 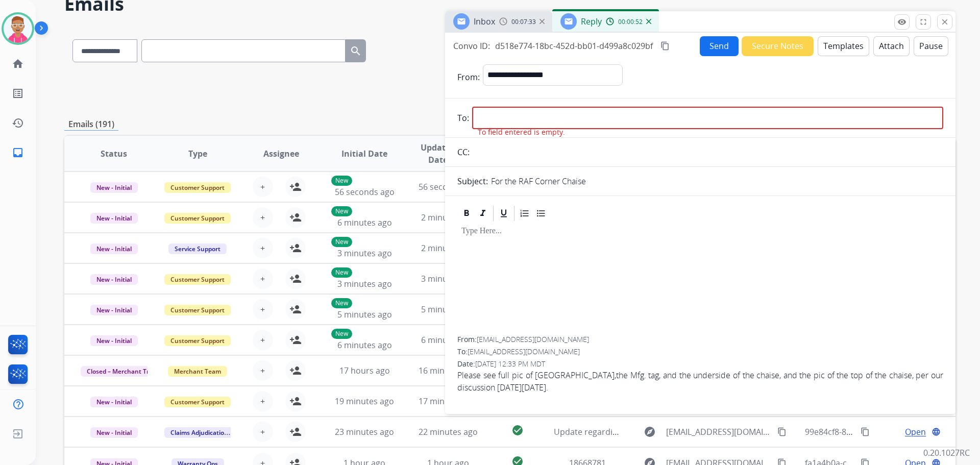 What do you see at coordinates (18, 64) in the screenshot?
I see `mat-icon: home` at bounding box center [18, 64].